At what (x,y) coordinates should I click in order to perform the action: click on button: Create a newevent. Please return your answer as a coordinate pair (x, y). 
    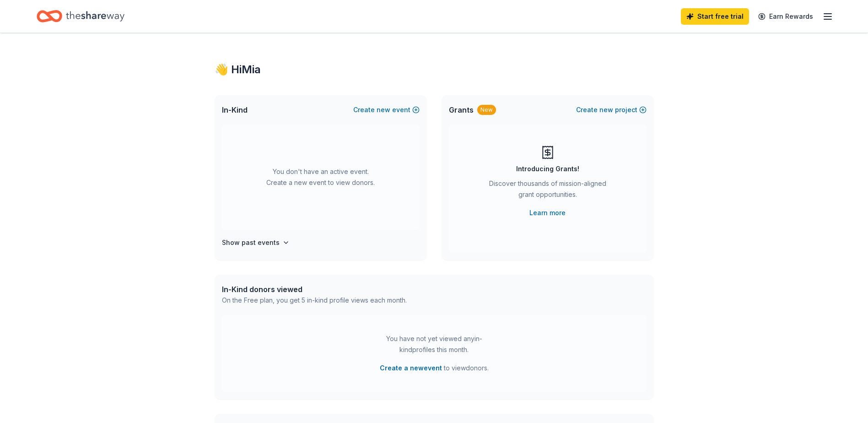
    Looking at the image, I should click on (411, 368).